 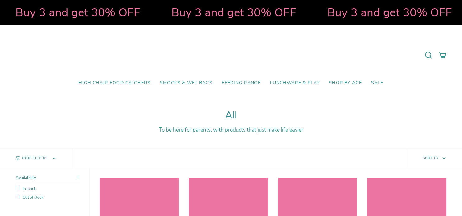 What do you see at coordinates (26, 177) in the screenshot?
I see `span: Availability` at bounding box center [26, 177].